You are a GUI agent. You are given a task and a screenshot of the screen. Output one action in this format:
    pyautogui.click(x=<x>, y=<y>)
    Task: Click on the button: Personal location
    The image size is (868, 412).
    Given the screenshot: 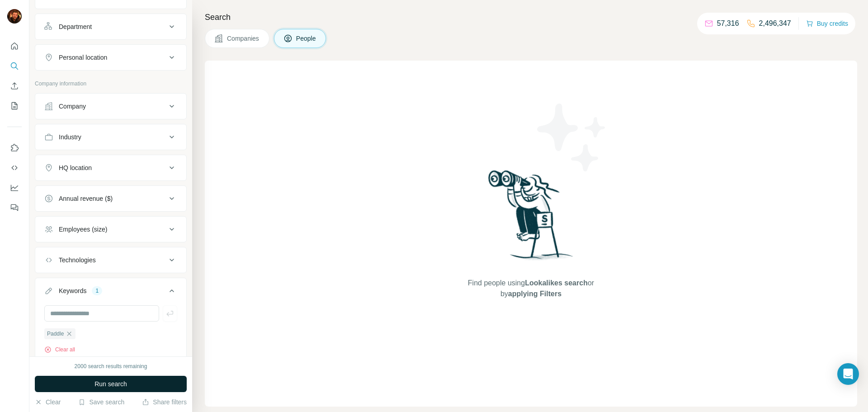 What is the action you would take?
    pyautogui.click(x=111, y=57)
    